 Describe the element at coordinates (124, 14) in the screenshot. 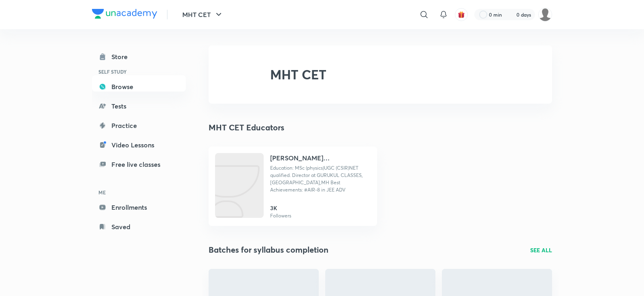

I see `a: Company Logo` at that location.